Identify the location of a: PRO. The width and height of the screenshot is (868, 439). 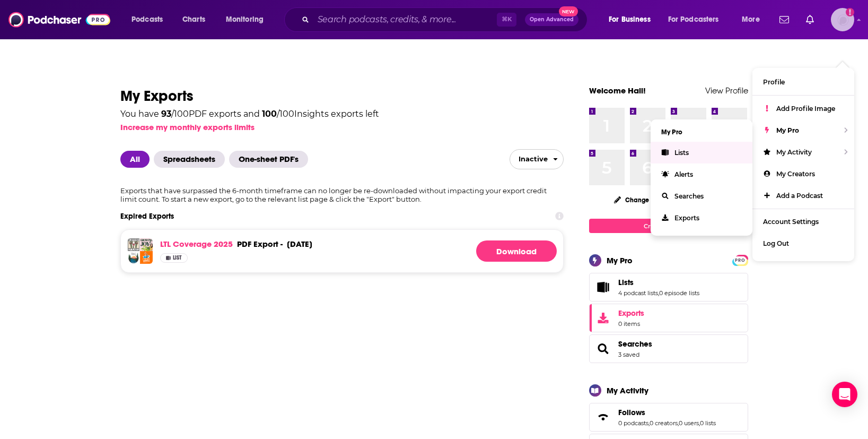
(741, 259).